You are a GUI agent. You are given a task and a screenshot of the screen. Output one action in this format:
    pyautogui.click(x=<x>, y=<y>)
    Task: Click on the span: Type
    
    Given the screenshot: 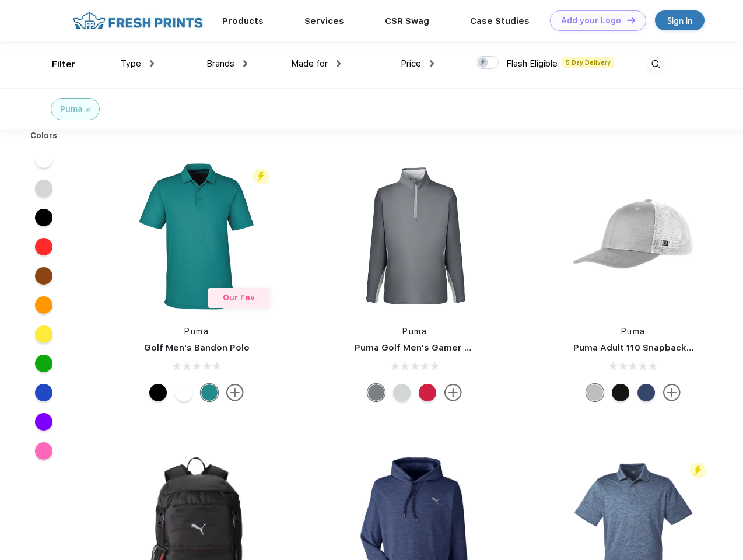 What is the action you would take?
    pyautogui.click(x=130, y=64)
    